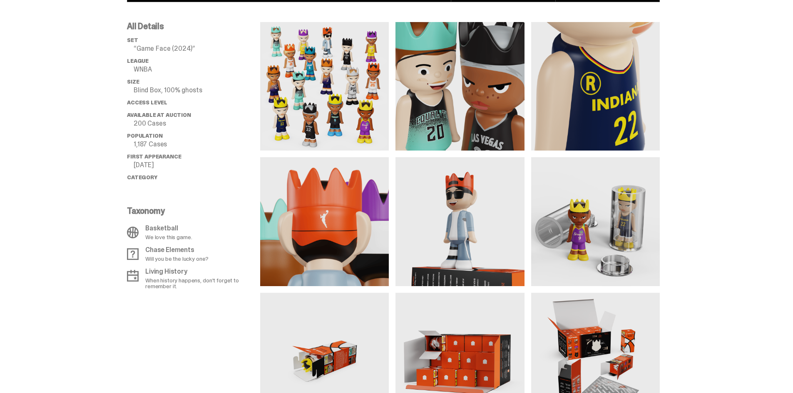 Image resolution: width=793 pixels, height=393 pixels. Describe the element at coordinates (154, 157) in the screenshot. I see `span: First Appearance` at that location.